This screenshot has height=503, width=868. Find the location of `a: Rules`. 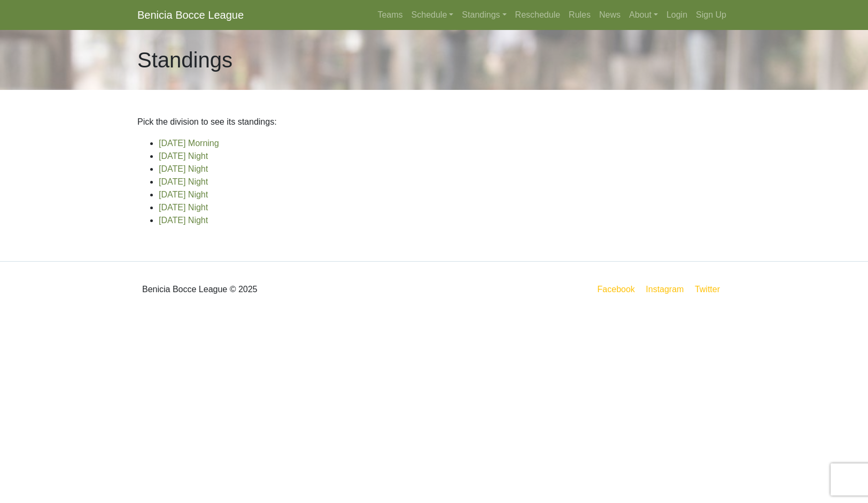

a: Rules is located at coordinates (580, 15).